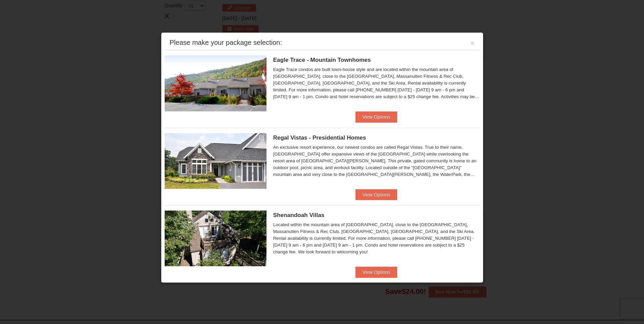  What do you see at coordinates (216, 83) in the screenshot?
I see `img: 19218983-1-9b289e55.jpg` at bounding box center [216, 83].